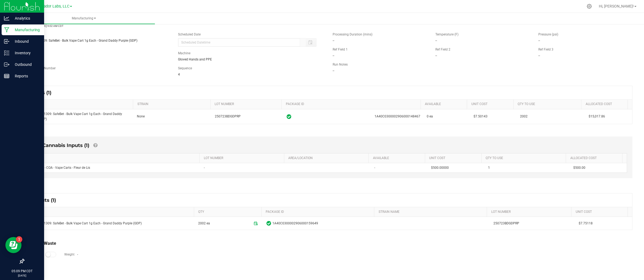 The height and width of the screenshot is (280, 644). What do you see at coordinates (340, 49) in the screenshot?
I see `span: Ref Field 1` at bounding box center [340, 49].